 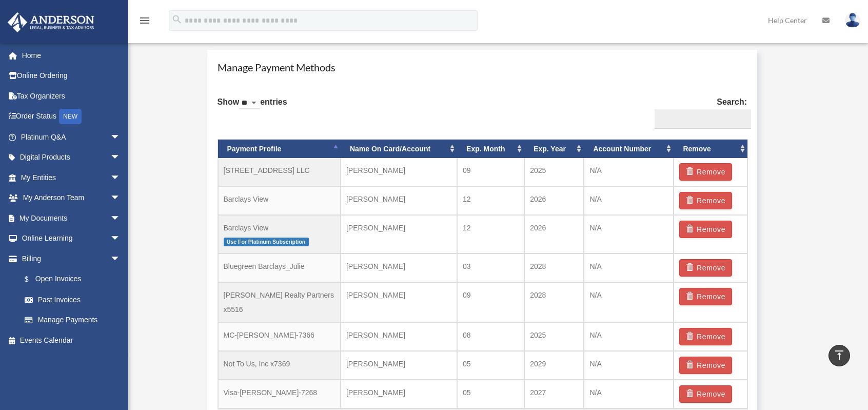 What do you see at coordinates (279, 148) in the screenshot?
I see `th: Payment Profile: activate to sort column descending` at bounding box center [279, 148].